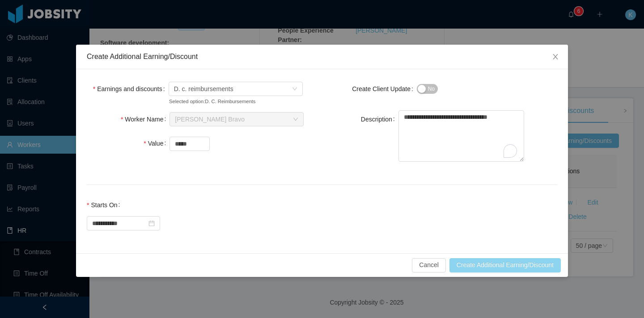  Describe the element at coordinates (505, 266) in the screenshot. I see `button: Create Additional Earning/Discount` at that location.